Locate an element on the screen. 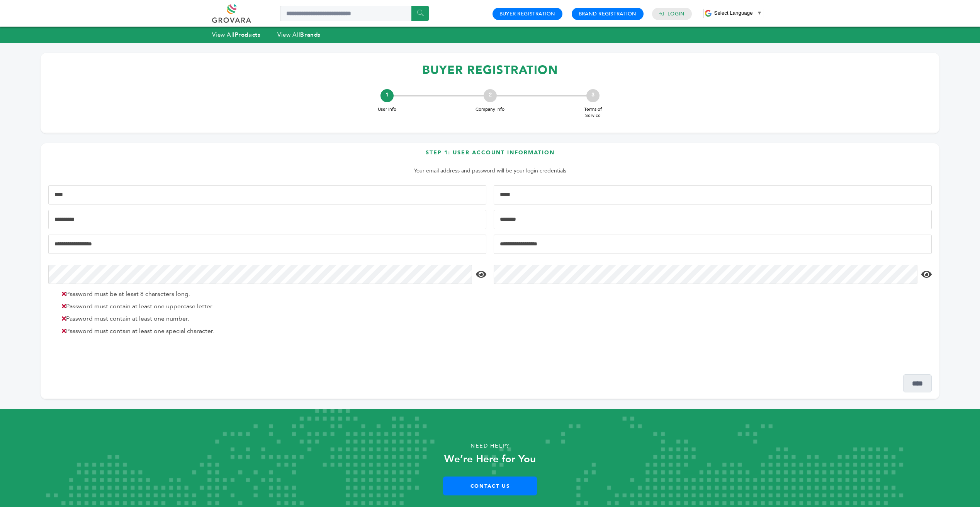  p: Need Help? is located at coordinates (490, 446).